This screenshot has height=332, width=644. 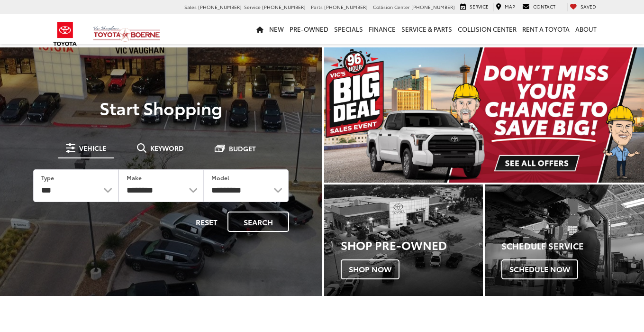 What do you see at coordinates (540, 269) in the screenshot?
I see `span: Schedule Now` at bounding box center [540, 269].